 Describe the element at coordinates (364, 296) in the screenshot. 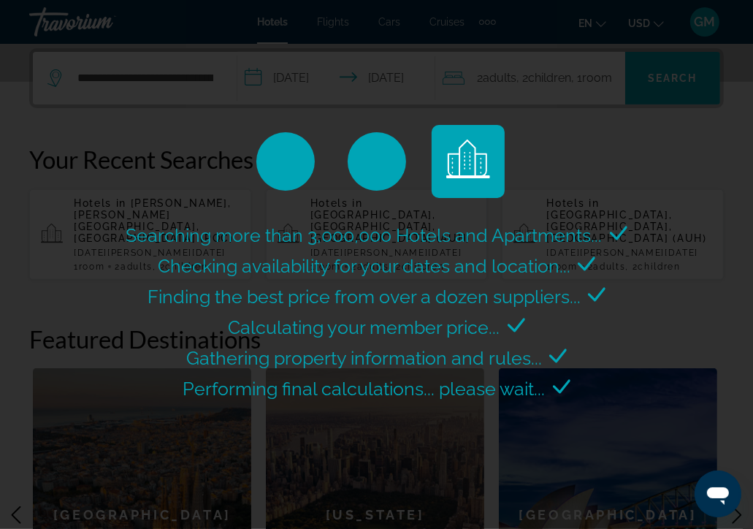

I see `span: Finding the best price from over a dozen suppliers...` at that location.